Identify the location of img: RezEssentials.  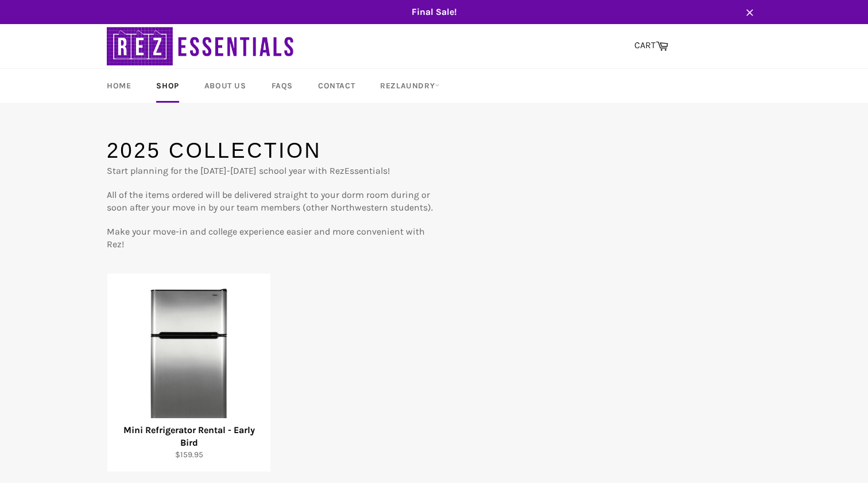
(202, 46).